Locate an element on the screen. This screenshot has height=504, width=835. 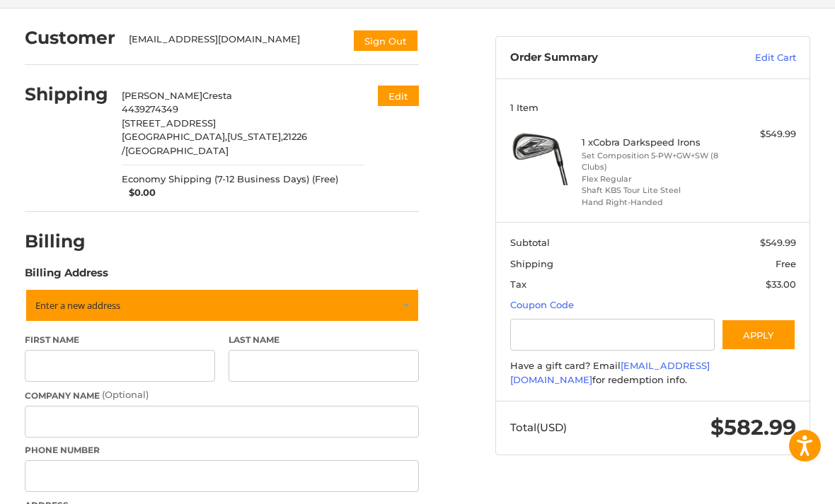
li: Flex Regular is located at coordinates (651, 179).